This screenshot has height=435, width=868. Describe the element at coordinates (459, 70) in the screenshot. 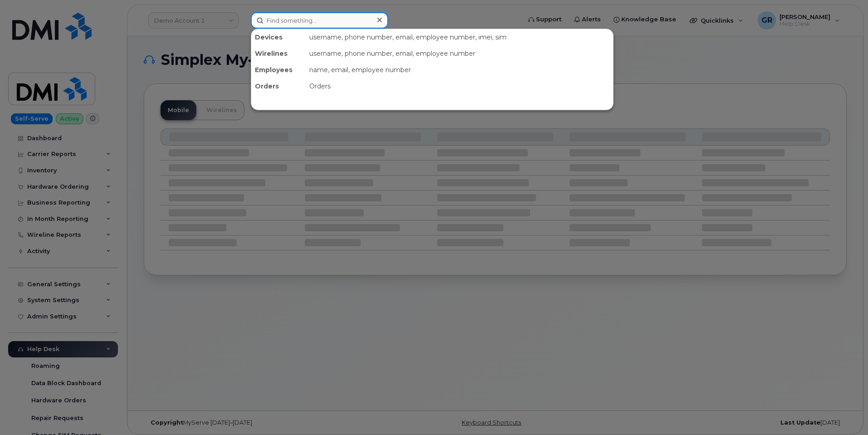

I see `div: name, email, employee number` at that location.